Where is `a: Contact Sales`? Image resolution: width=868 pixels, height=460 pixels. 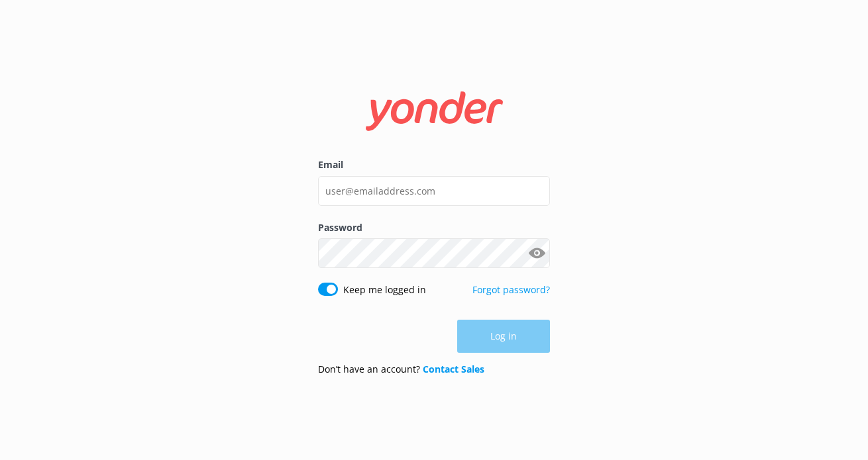 a: Contact Sales is located at coordinates (453, 369).